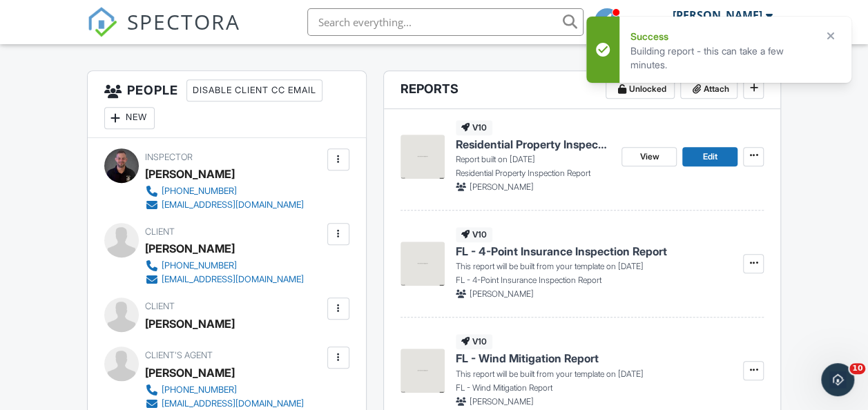 The height and width of the screenshot is (410, 868). I want to click on div: Disable Client CC Email, so click(254, 91).